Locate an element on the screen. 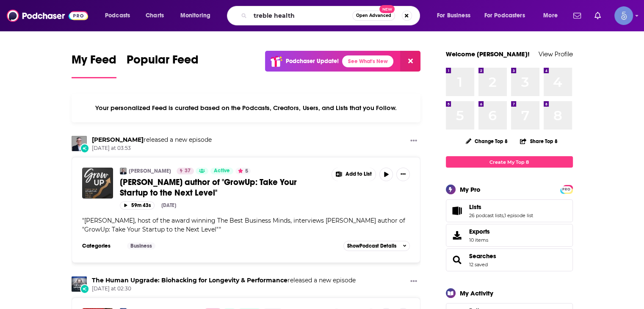 The height and width of the screenshot is (309, 644). div: Your personalized Feed is curated based on the Podcasts, Creators, Users, and Lists that you Follow. is located at coordinates (246, 108).